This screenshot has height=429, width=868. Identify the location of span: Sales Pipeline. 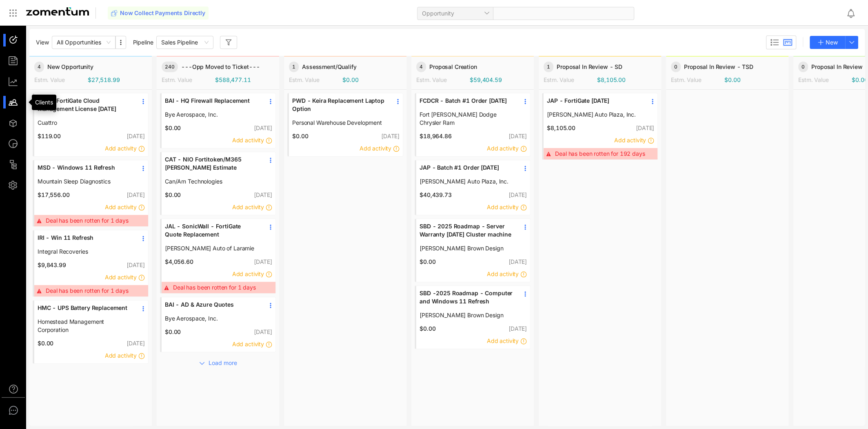
(185, 42).